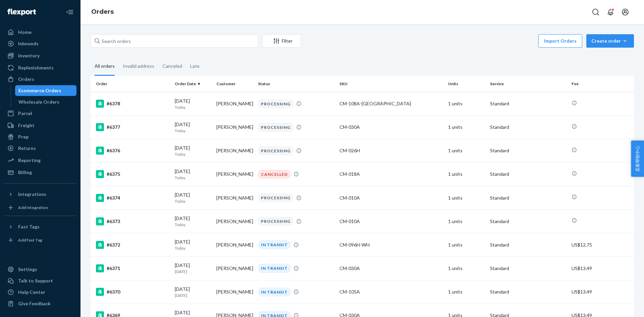 Image resolution: width=644 pixels, height=317 pixels. I want to click on div: Canceled, so click(172, 66).